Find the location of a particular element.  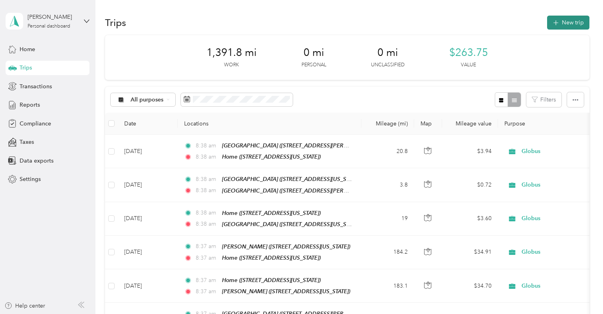

th: Map is located at coordinates (428, 123).